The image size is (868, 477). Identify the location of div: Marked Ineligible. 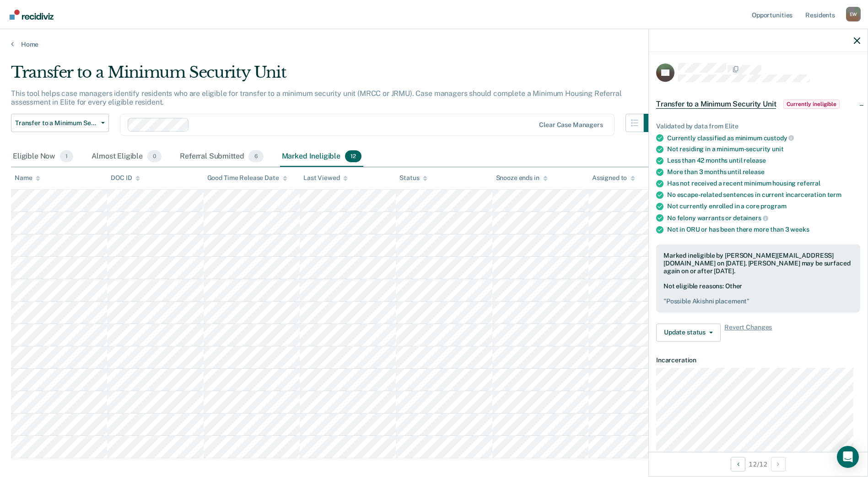
(322, 157).